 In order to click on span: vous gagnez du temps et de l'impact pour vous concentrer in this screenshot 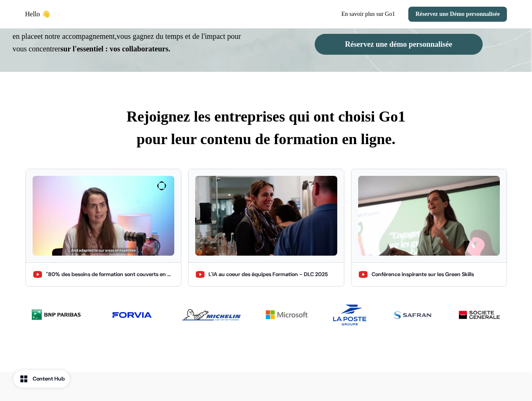, I will do `click(127, 42)`.